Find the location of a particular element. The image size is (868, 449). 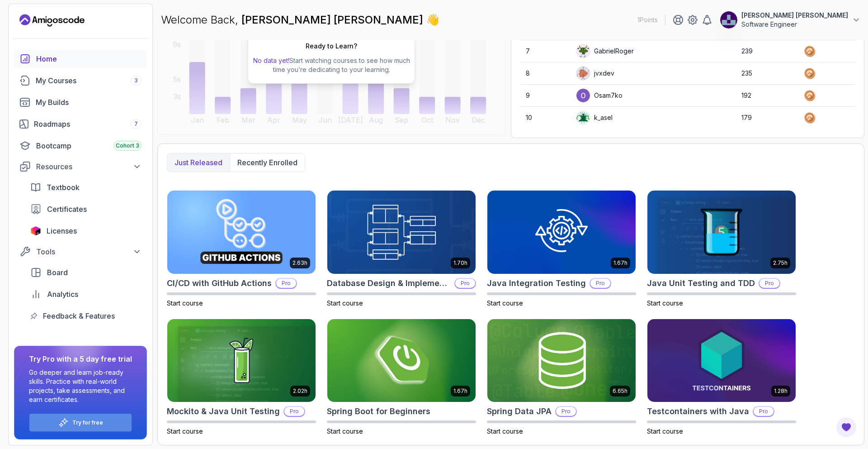

a: Testcontainers with Java card1.28hTestcontainers with JavaProStart course is located at coordinates (721, 377).